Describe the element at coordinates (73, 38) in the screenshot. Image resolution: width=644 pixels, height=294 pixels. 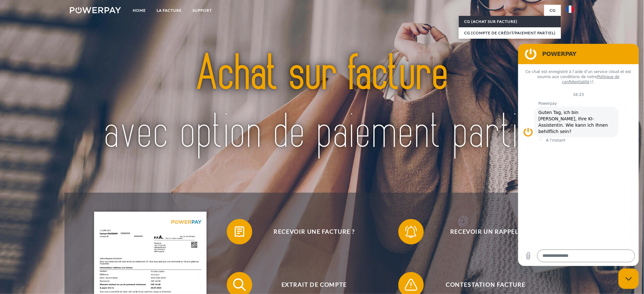
I see `svg: (s’ouvre dans un nouvel onglet)` at that location.